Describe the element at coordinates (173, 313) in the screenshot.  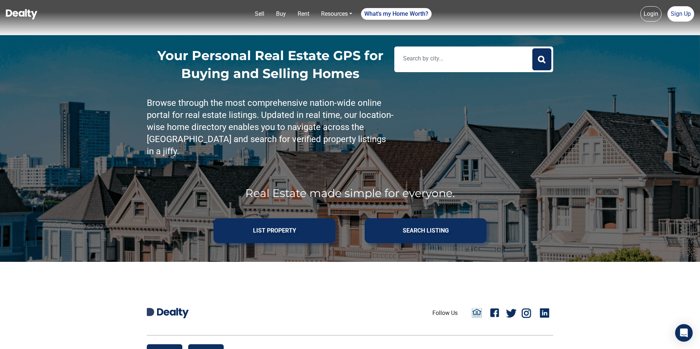
I see `img: Dealty` at that location.